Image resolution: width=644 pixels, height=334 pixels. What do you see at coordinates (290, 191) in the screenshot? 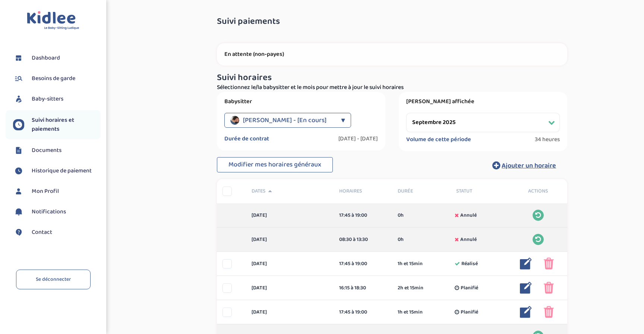
I see `div: Dates` at bounding box center [290, 191].